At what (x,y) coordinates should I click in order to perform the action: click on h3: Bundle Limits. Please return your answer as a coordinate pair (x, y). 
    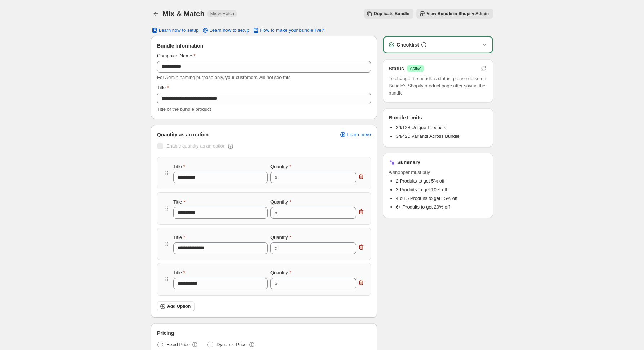
    Looking at the image, I should click on (406, 118).